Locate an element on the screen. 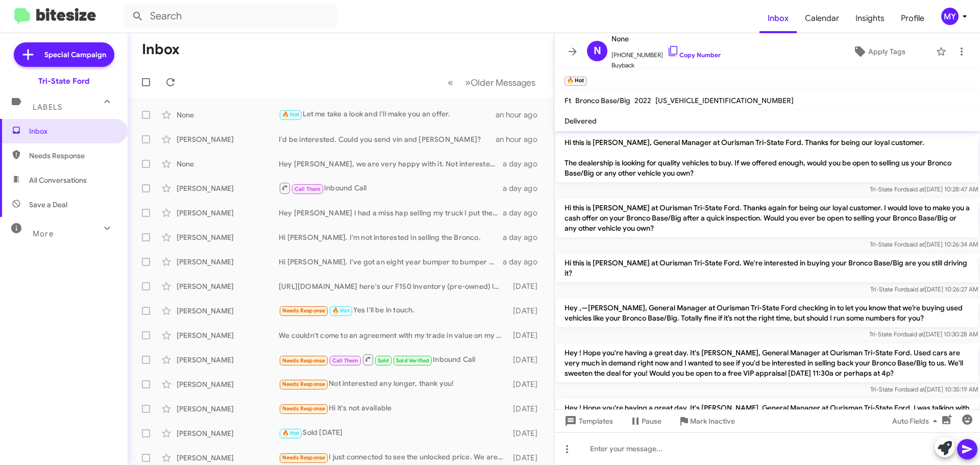  span: Sold is located at coordinates (384, 361).